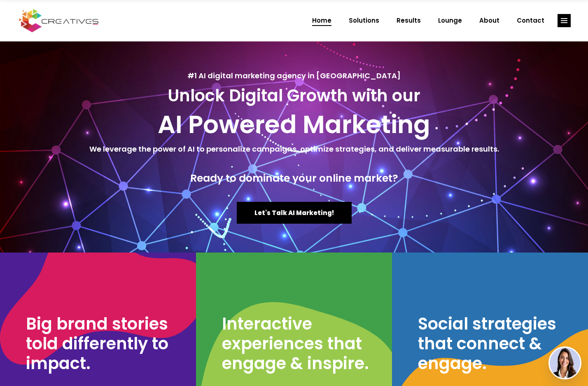 This screenshot has width=588, height=386. I want to click on a: Home, so click(321, 21).